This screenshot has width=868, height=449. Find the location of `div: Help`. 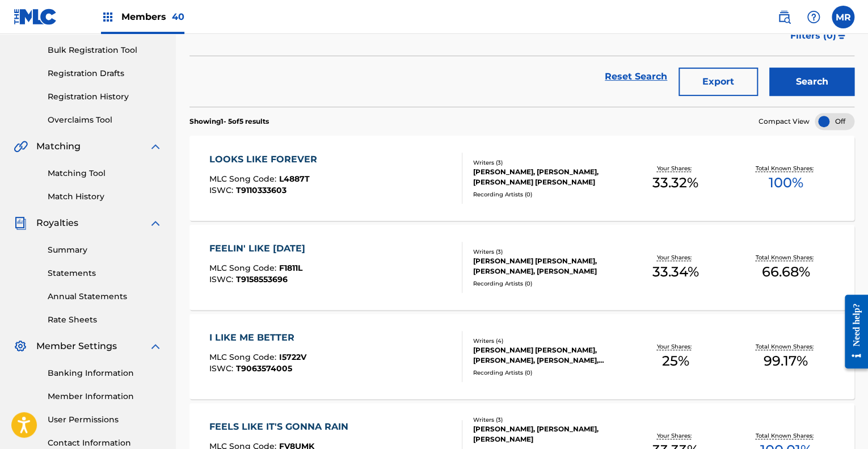

div: Help is located at coordinates (814, 17).